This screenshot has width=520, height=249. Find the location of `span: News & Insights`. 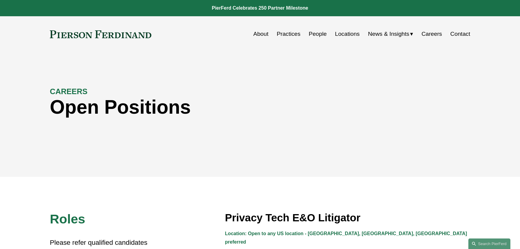

span: News & Insights is located at coordinates (389, 34).